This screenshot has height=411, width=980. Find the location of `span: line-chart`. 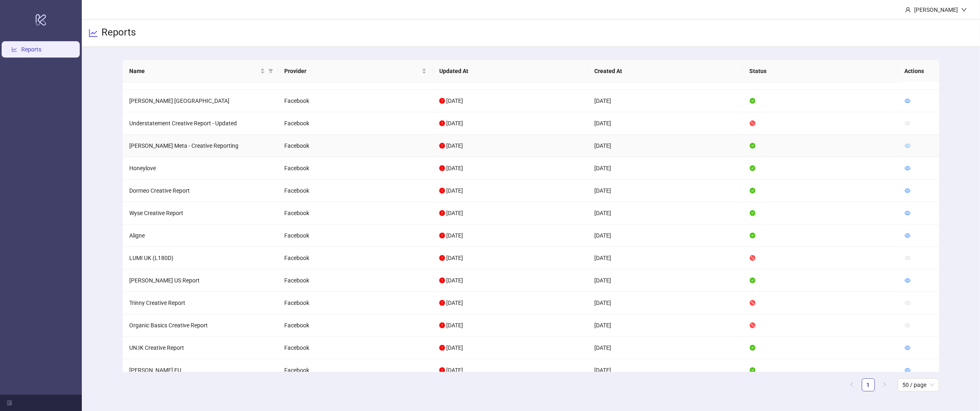

span: line-chart is located at coordinates (93, 33).